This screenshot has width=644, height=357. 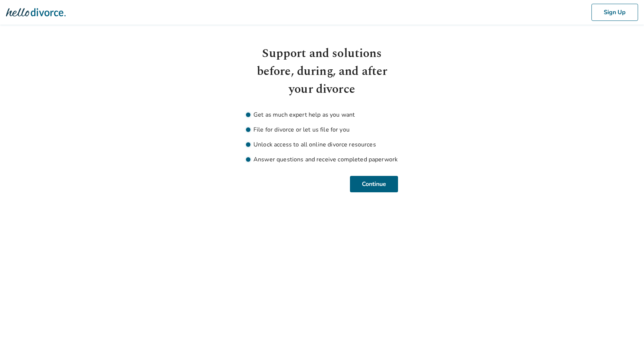 I want to click on button: Sign Up, so click(x=614, y=12).